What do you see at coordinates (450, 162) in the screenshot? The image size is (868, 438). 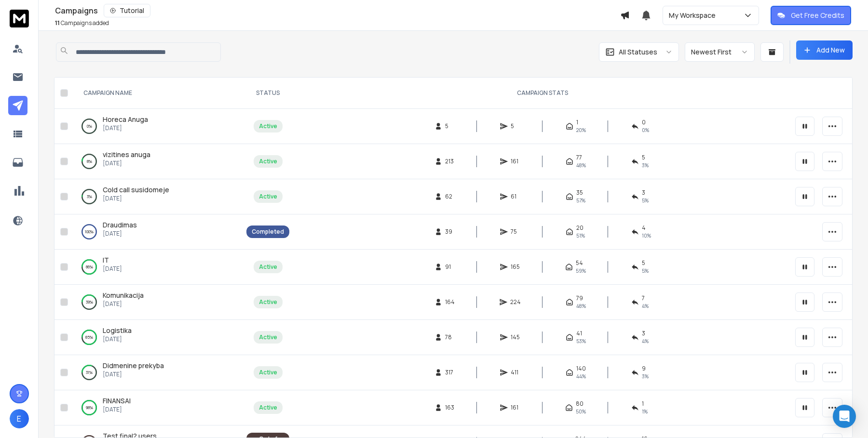 I see `span: 213` at bounding box center [450, 162].